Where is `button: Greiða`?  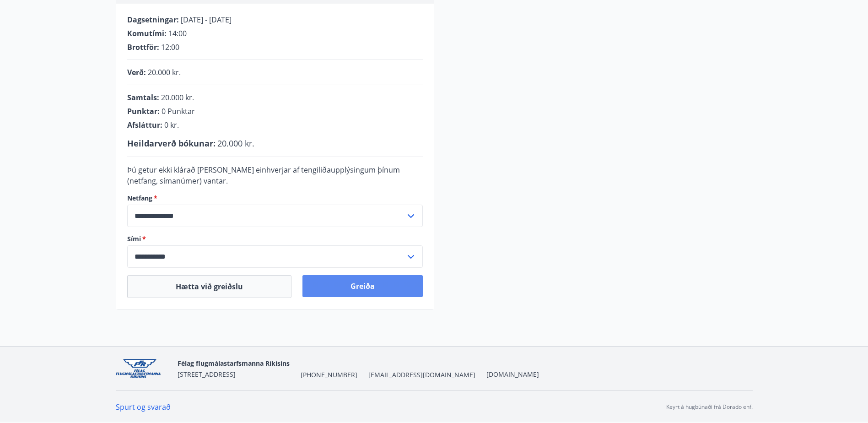 button: Greiða is located at coordinates (363, 286).